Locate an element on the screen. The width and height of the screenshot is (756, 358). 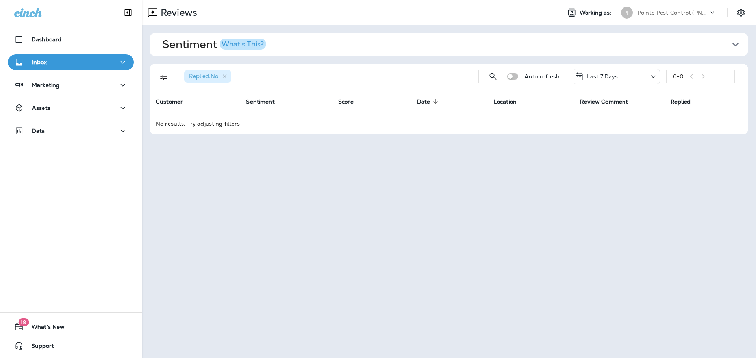
p: Auto refresh is located at coordinates (542, 76).